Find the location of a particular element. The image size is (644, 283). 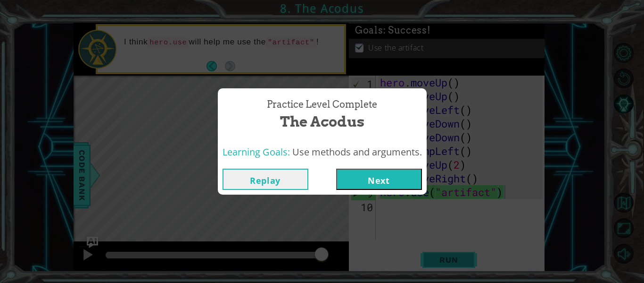

button: Next is located at coordinates (379, 179).